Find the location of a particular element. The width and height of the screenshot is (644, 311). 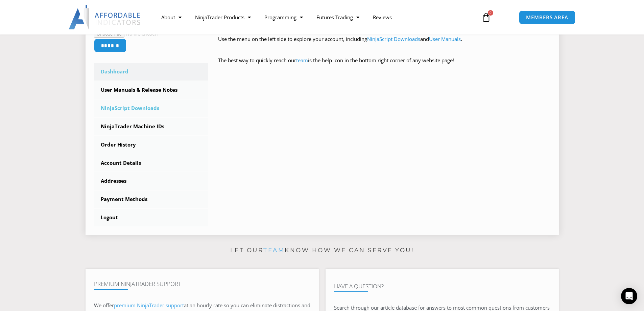

p: The best way to quickly reach our is the help icon in the bottom right corner of any website page! is located at coordinates (384, 65).